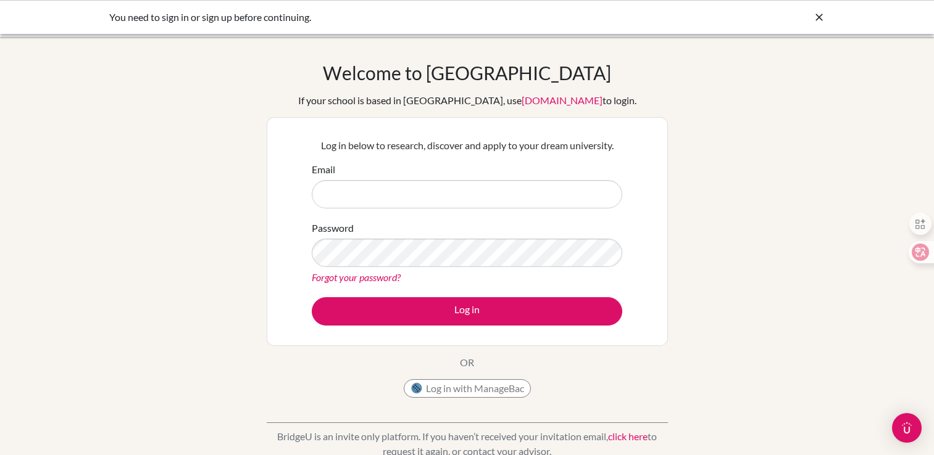 This screenshot has height=455, width=934. What do you see at coordinates (466, 146) in the screenshot?
I see `p: Log in below to research, discover and apply to your dream university.` at bounding box center [466, 146].